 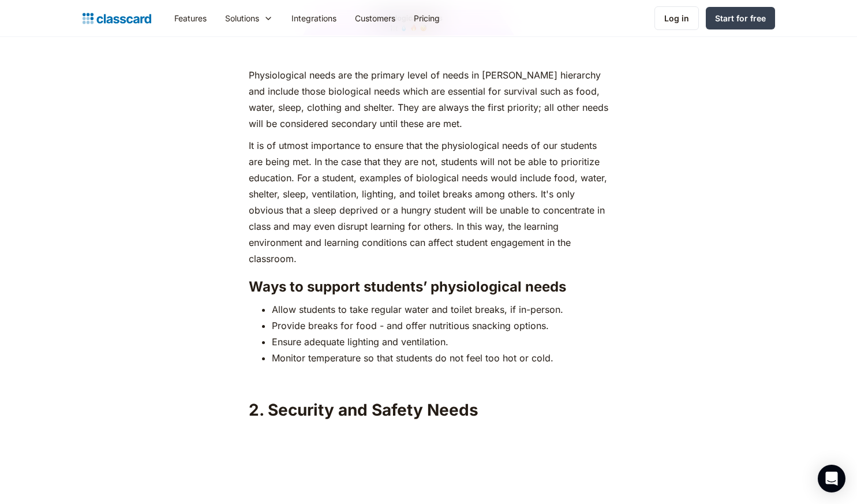 I want to click on li: Allow students to take regular water and toilet breaks, if in-person., so click(x=440, y=309).